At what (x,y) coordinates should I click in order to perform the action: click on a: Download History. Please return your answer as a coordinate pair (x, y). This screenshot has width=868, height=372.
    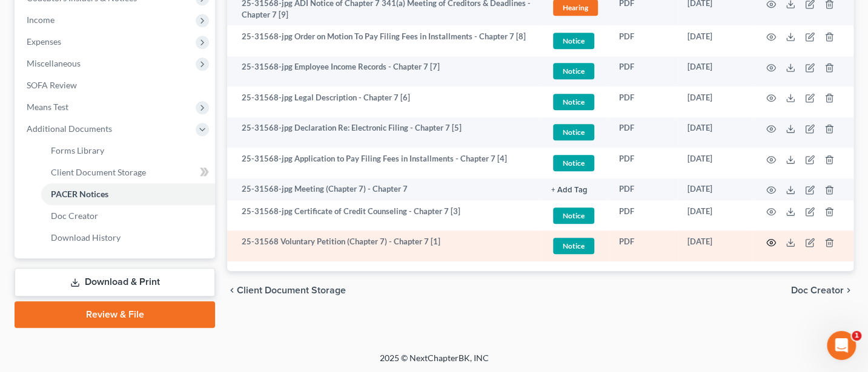
    Looking at the image, I should click on (128, 238).